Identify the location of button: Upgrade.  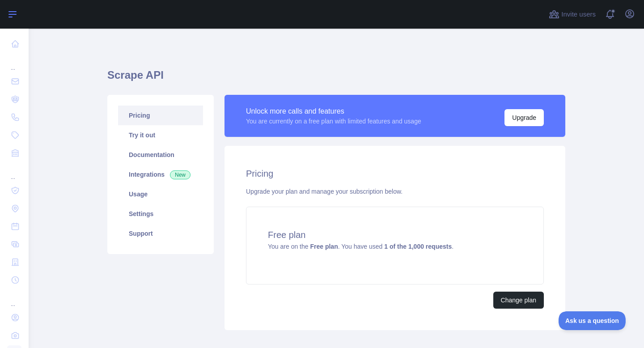
(524, 118).